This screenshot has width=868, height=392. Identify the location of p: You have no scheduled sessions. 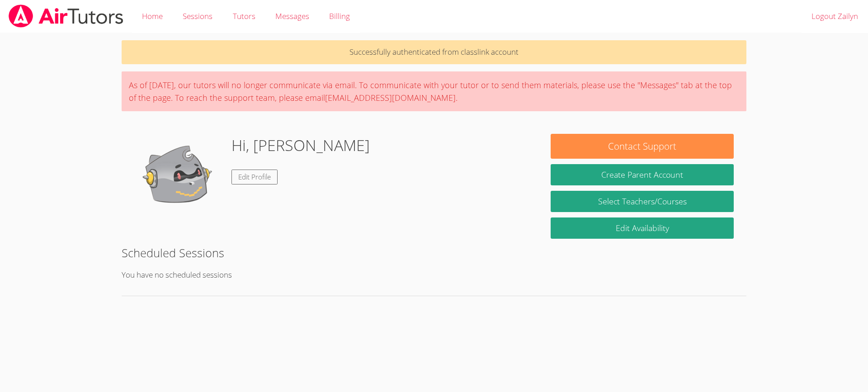
(434, 274).